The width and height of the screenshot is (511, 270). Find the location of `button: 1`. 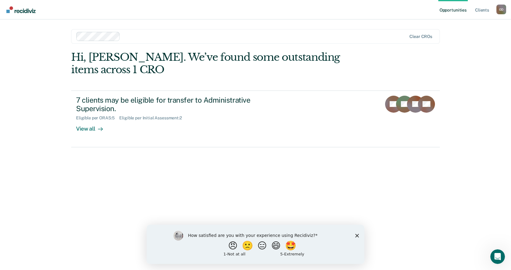

button: 1 is located at coordinates (87, 21).